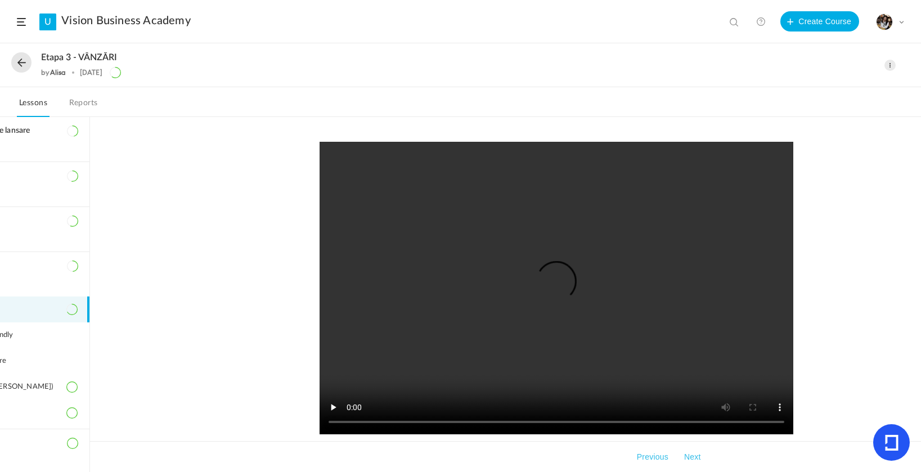  What do you see at coordinates (692, 457) in the screenshot?
I see `button: Next` at bounding box center [692, 457].